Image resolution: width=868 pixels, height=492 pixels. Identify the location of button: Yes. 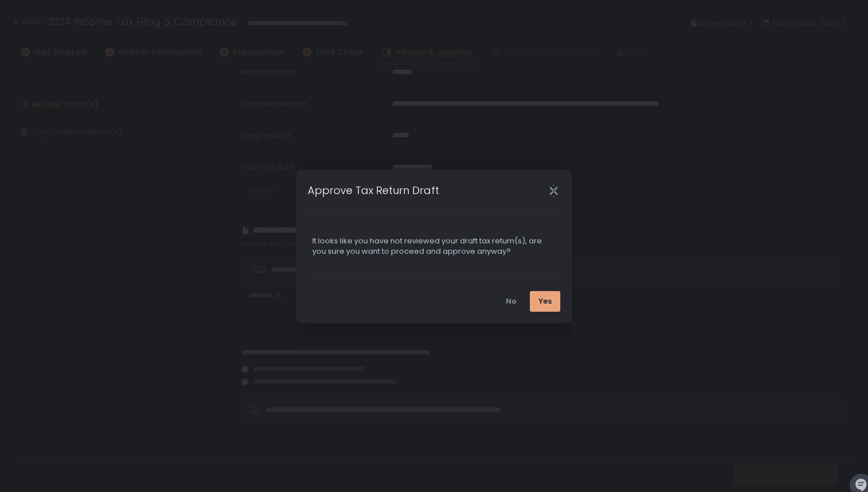
(544, 301).